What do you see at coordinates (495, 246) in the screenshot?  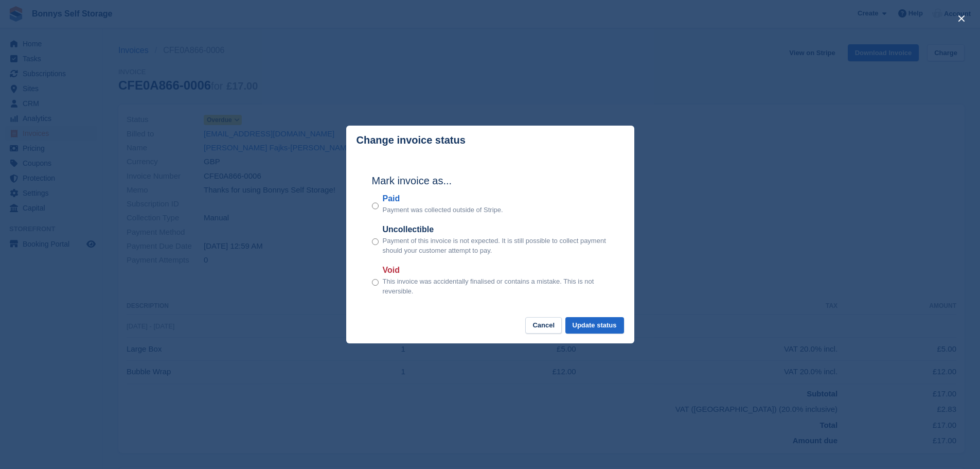 I see `p: Payment of this invoice is not expected. It is still possible to collect payment should your cust...` at bounding box center [495, 246].